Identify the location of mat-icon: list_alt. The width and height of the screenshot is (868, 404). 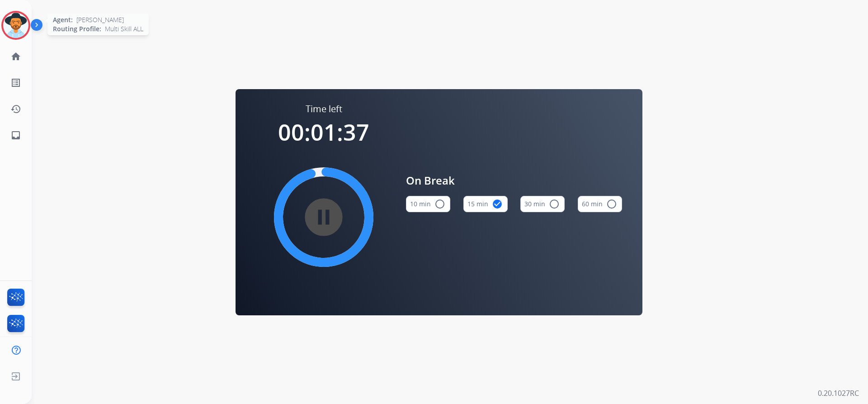
(16, 83).